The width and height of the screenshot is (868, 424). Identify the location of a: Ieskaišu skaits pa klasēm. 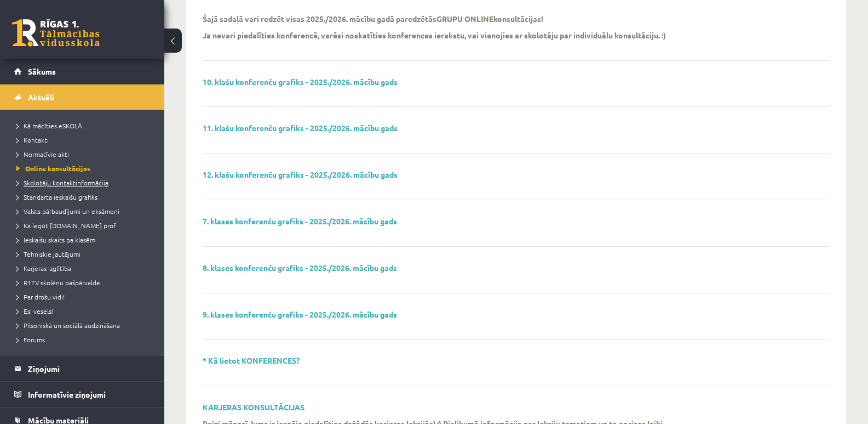
(85, 239).